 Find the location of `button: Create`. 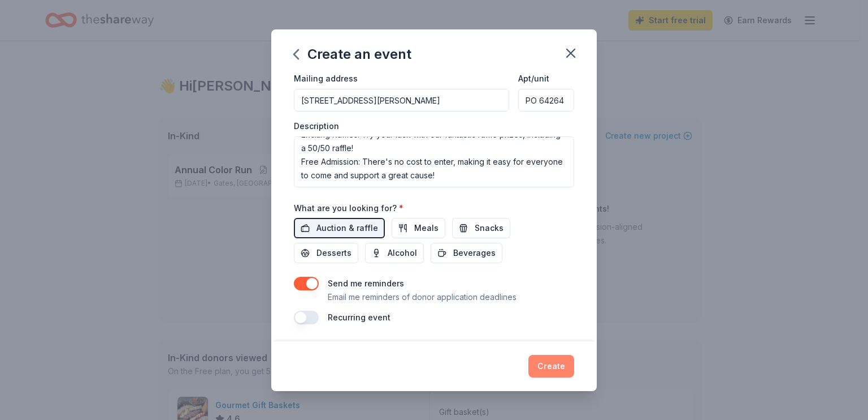

button: Create is located at coordinates (551, 365).